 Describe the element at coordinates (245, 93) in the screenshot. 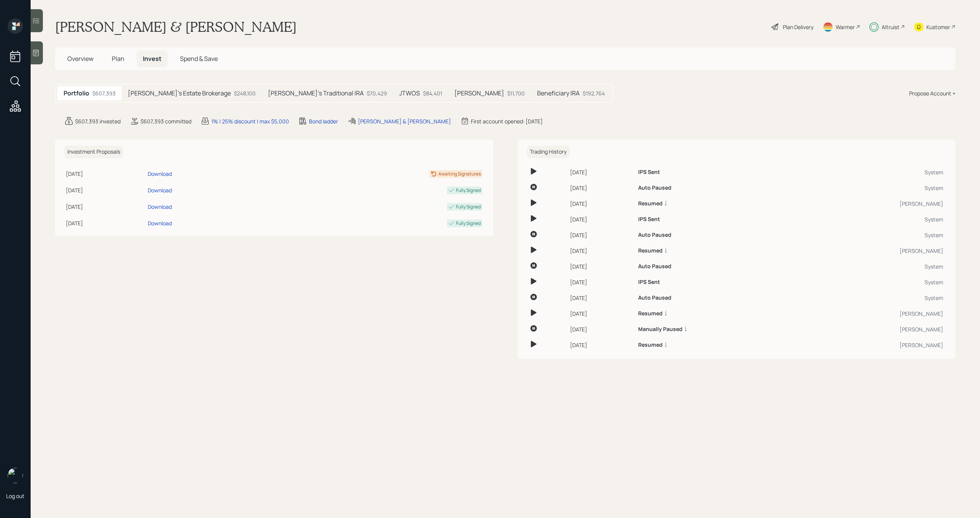

I see `div: $248,100` at that location.